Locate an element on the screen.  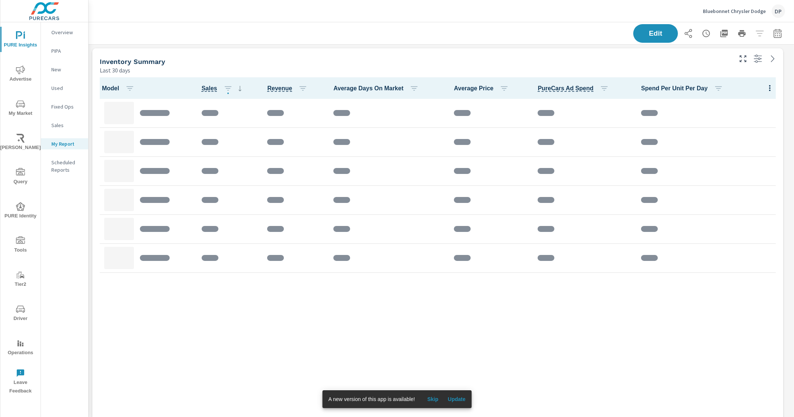
span: Tools is located at coordinates (20, 246).